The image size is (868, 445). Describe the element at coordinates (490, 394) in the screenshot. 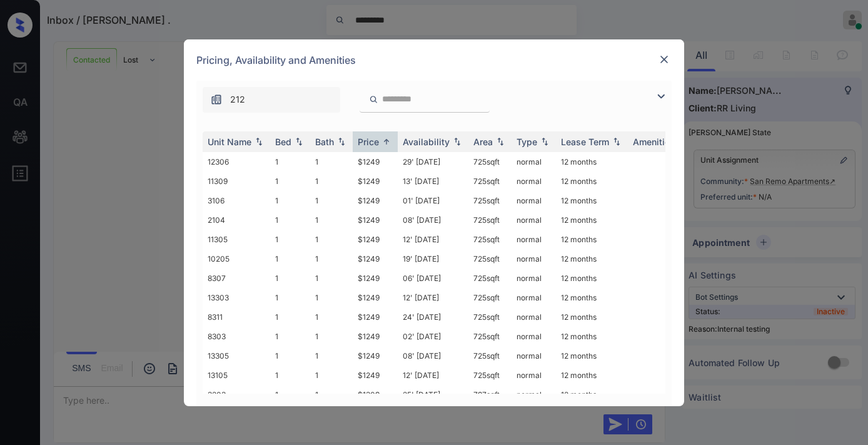

I see `td: 797 sqft` at that location.